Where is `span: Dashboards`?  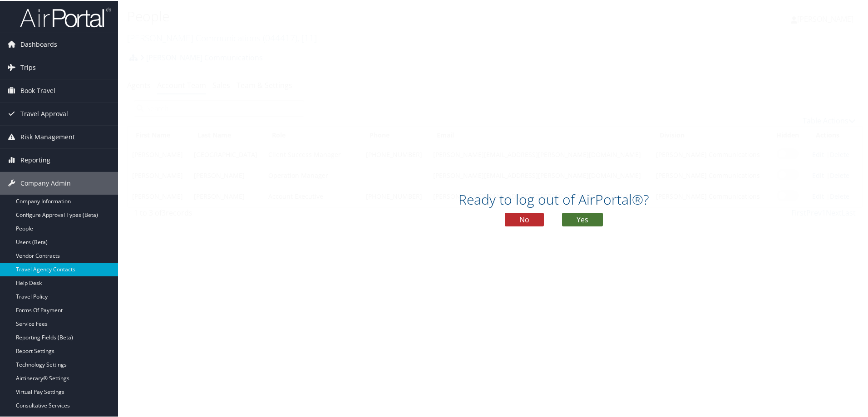 span: Dashboards is located at coordinates (38, 44).